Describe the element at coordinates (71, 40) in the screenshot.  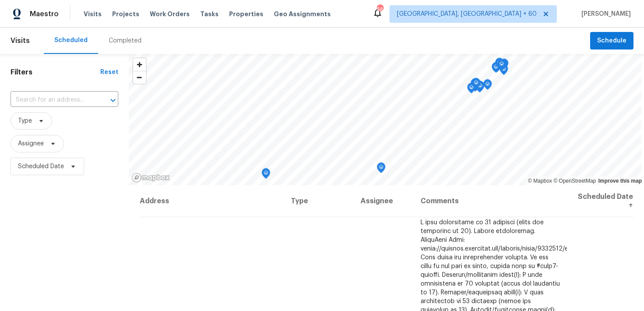
I see `div: Scheduled` at that location.